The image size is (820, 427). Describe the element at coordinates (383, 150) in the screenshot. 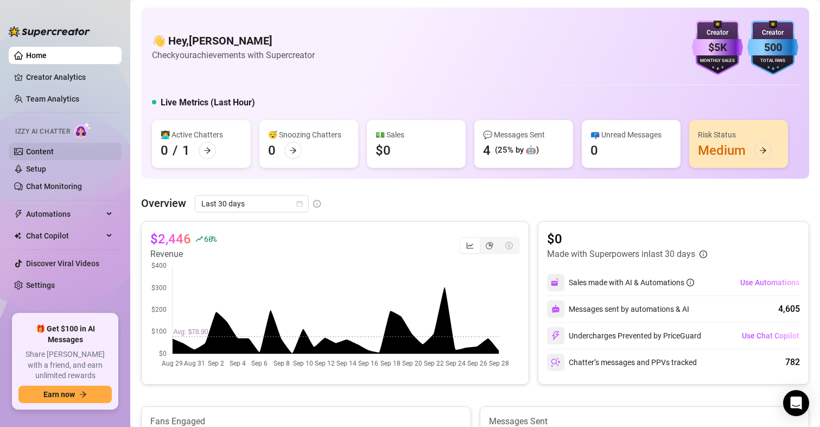

I see `div: $0` at that location.